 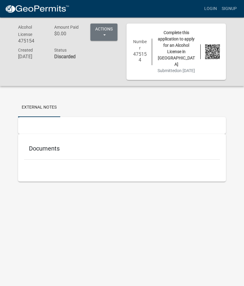 What do you see at coordinates (25, 31) in the screenshot?
I see `span: Alcohol License` at bounding box center [25, 31].